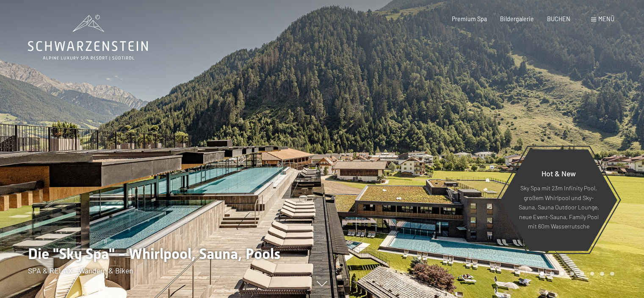 Image resolution: width=644 pixels, height=298 pixels. Describe the element at coordinates (559, 19) in the screenshot. I see `a: BUCHEN` at that location.